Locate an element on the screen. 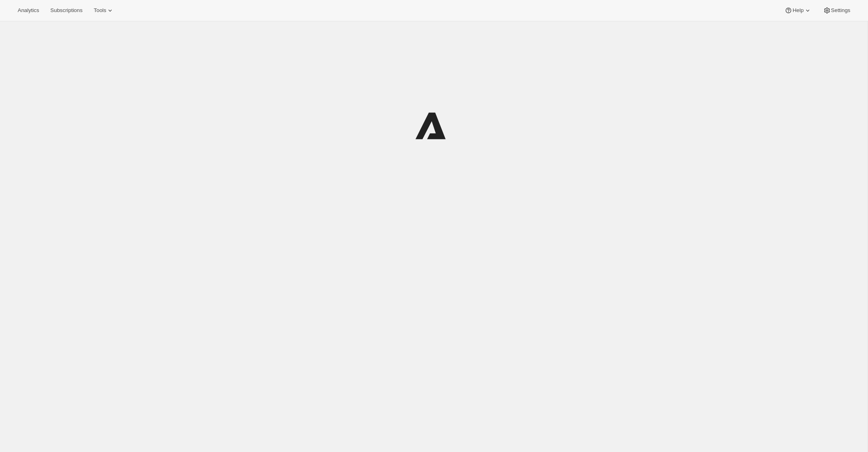  button: Tools is located at coordinates (104, 10).